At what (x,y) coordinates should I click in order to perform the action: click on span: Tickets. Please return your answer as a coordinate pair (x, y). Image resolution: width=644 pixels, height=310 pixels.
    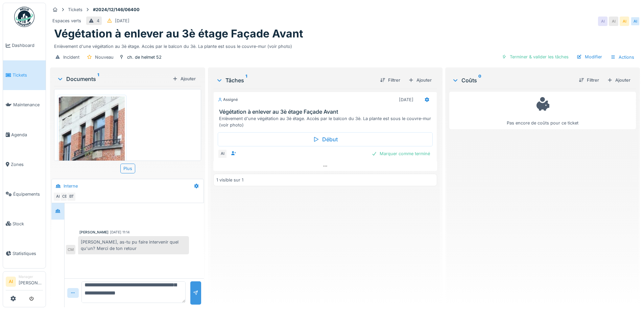
    Looking at the image, I should click on (28, 75).